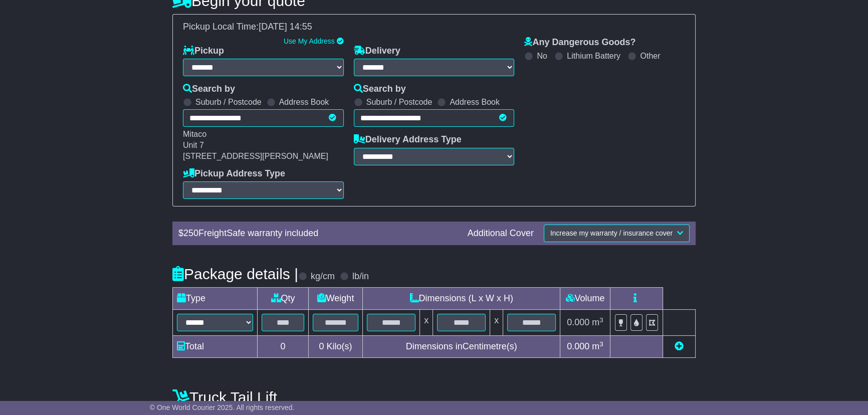  Describe the element at coordinates (679, 347) in the screenshot. I see `a: Add new item` at that location.